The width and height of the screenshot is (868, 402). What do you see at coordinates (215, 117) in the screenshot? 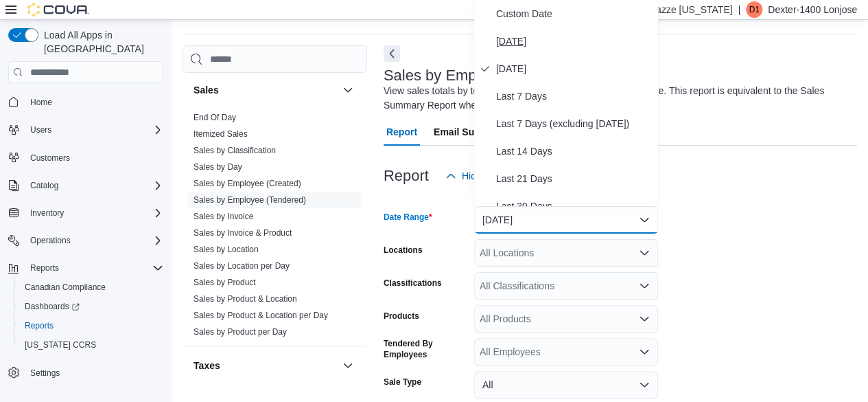
I see `span: End Of Day` at bounding box center [215, 117].